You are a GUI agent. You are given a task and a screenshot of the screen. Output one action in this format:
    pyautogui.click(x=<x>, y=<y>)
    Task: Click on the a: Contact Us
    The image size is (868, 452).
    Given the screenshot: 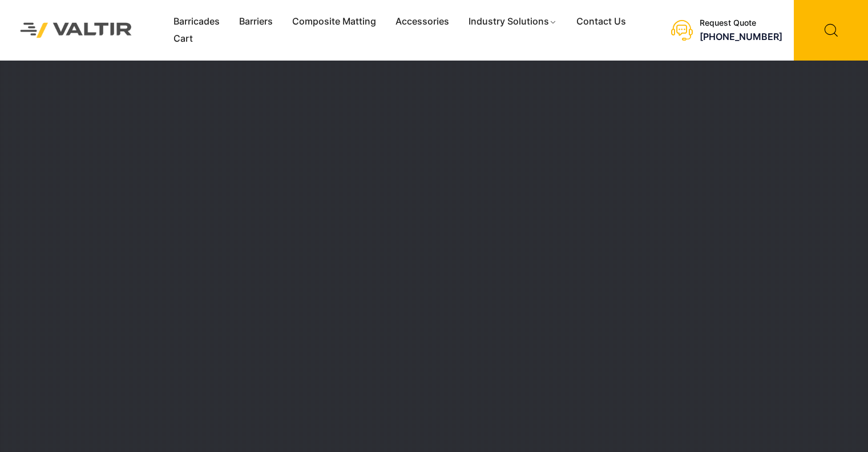 What is the action you would take?
    pyautogui.click(x=601, y=21)
    